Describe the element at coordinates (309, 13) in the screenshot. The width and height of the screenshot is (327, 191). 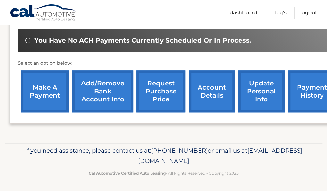
I see `a: Logout` at that location.